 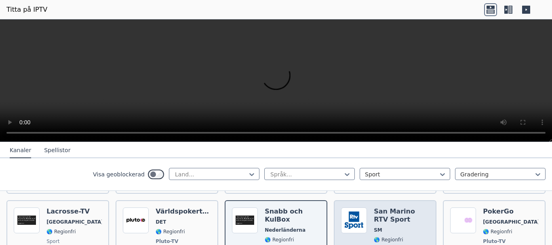 What do you see at coordinates (136, 221) in the screenshot?
I see `img: World Poker Tour` at bounding box center [136, 221].